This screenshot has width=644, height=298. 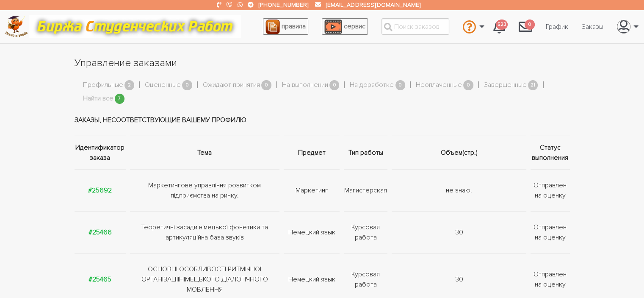 I want to click on th: Тема, so click(x=204, y=152).